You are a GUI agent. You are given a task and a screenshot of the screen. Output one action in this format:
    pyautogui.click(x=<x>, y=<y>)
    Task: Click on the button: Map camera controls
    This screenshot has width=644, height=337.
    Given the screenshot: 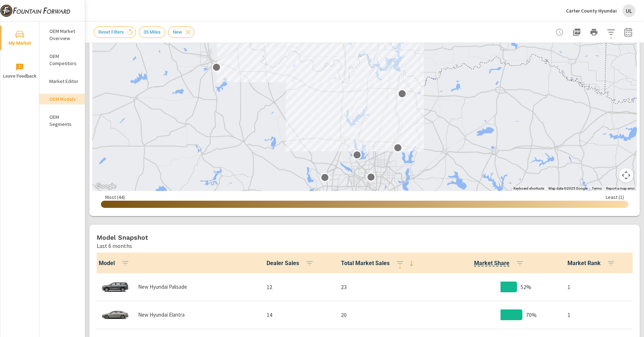 What is the action you would take?
    pyautogui.click(x=626, y=175)
    